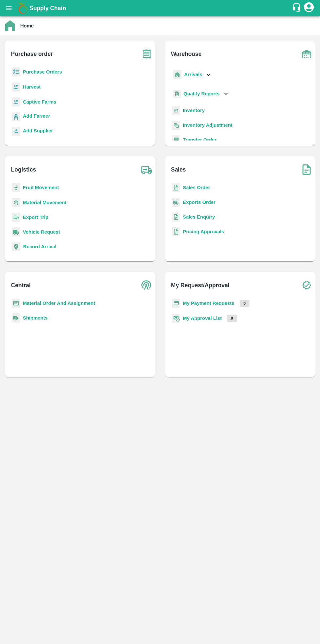 This screenshot has height=644, width=320. Describe the element at coordinates (23, 8) in the screenshot. I see `img: logo` at that location.